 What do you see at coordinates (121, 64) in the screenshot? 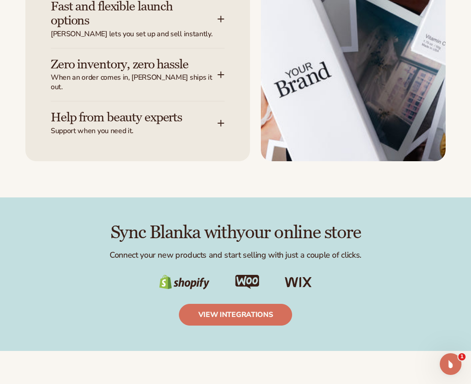
I see `h3: Zero inventory, zero hassle` at bounding box center [121, 64].